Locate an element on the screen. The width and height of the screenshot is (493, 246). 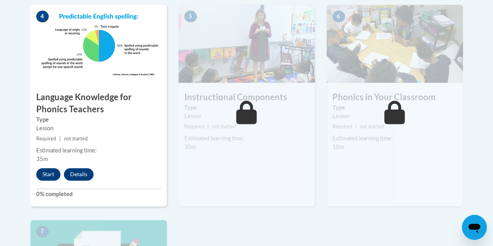
span: 10m is located at coordinates (338, 146).